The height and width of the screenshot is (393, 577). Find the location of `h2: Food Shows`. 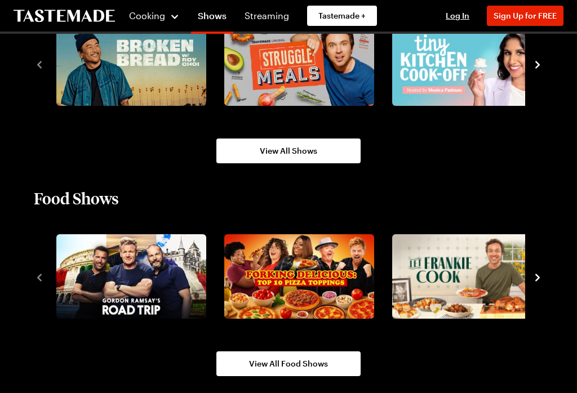

h2: Food Shows is located at coordinates (76, 198).